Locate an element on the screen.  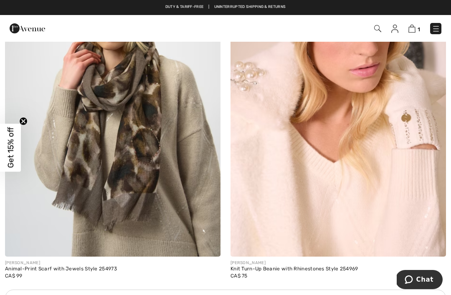
button: Close teaser is located at coordinates (23, 121).